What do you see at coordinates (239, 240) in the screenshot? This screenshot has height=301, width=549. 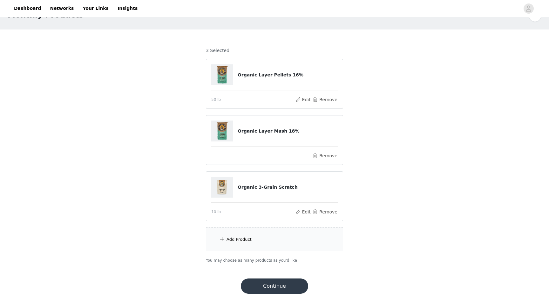 I see `div: Add Product` at bounding box center [239, 240].